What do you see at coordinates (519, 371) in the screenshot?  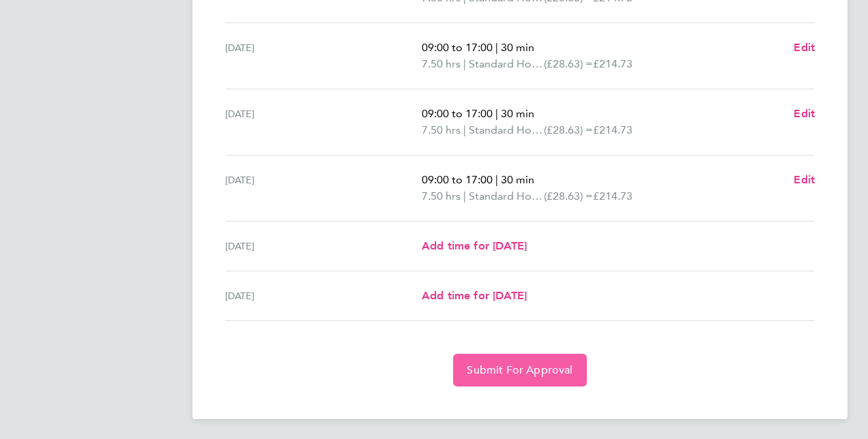 I see `span: Submit For Approval` at bounding box center [519, 371].